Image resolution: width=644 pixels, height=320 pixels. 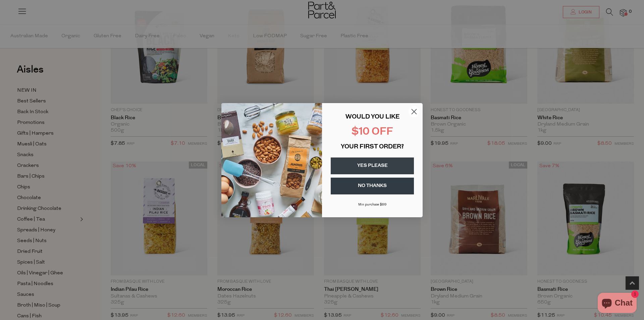 I want to click on span: YOUR FIRST ORDER?, so click(x=372, y=147).